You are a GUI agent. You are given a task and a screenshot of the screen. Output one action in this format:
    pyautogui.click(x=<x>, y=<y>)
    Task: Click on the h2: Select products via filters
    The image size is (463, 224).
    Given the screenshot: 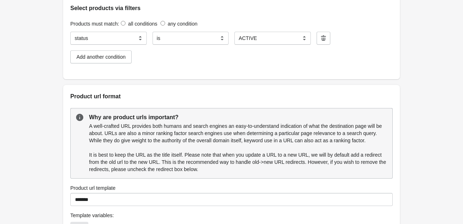 What is the action you would take?
    pyautogui.click(x=232, y=8)
    